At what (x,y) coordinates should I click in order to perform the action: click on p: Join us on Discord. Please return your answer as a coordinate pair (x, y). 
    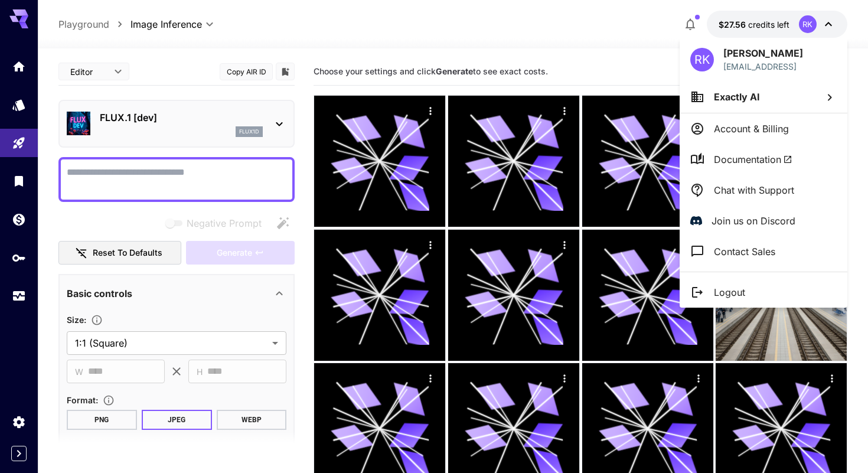
    Looking at the image, I should click on (753, 221).